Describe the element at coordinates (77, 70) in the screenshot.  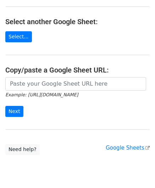
I see `h4: Copy/paste a Google Sheet URL:` at that location.